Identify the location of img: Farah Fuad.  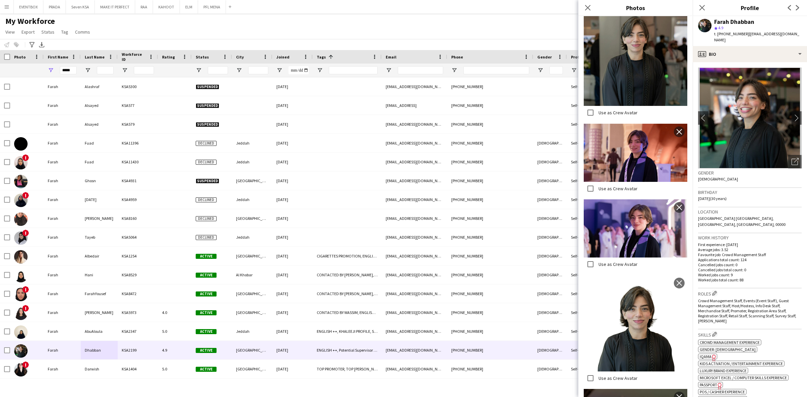
(21, 163).